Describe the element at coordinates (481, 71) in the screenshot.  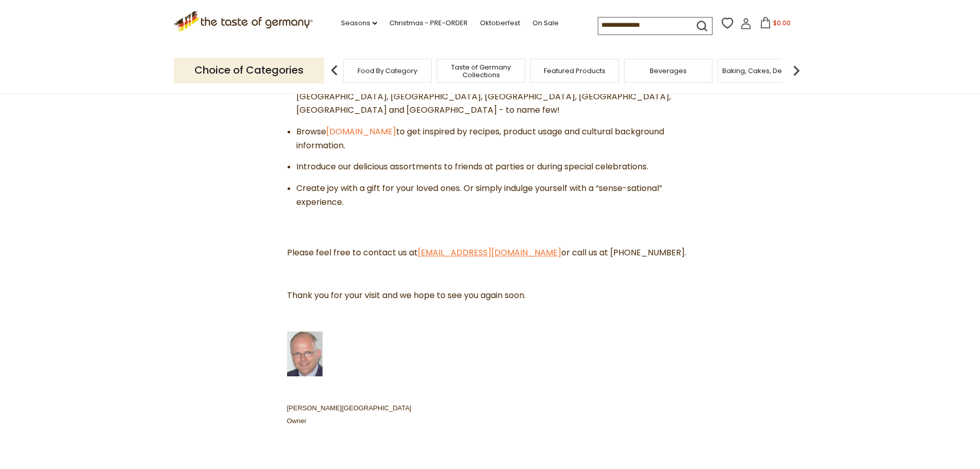
I see `span: Taste of Germany Collections` at that location.